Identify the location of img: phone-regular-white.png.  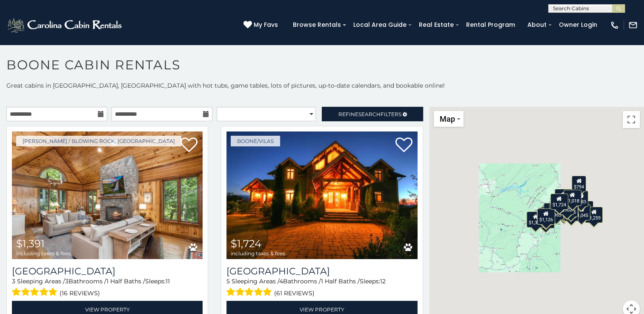
(614, 25).